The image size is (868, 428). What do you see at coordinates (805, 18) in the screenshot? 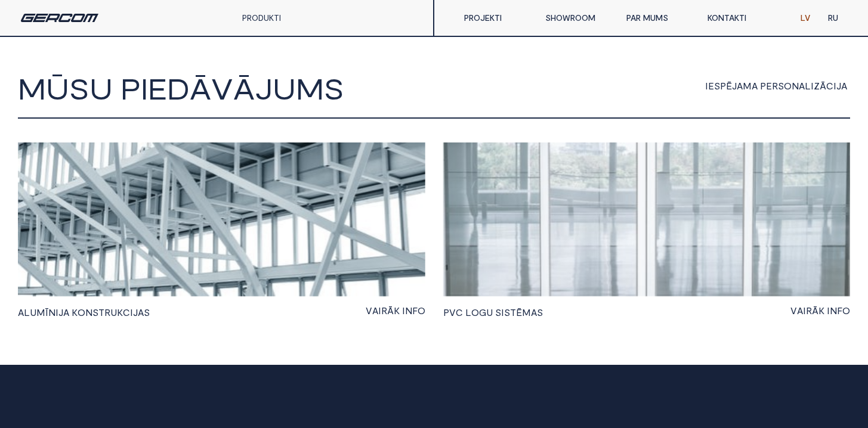
I see `a: LV` at bounding box center [805, 18].